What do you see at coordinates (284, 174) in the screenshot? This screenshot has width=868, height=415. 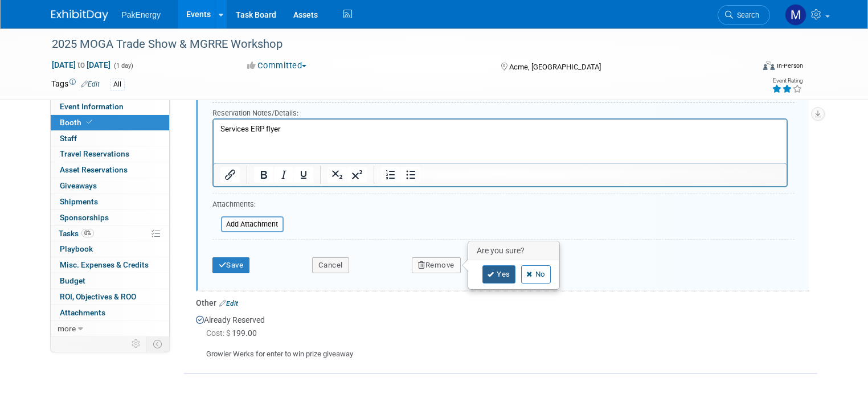 I see `button: Italic` at bounding box center [284, 174].